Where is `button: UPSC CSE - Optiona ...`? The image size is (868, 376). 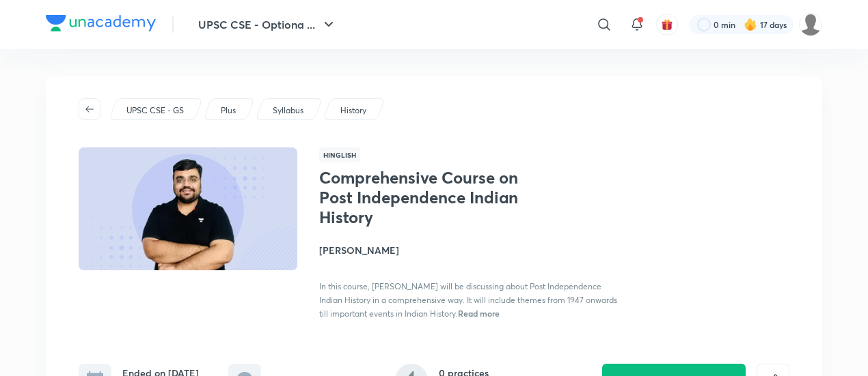
button: UPSC CSE - Optiona ... is located at coordinates (267, 25).